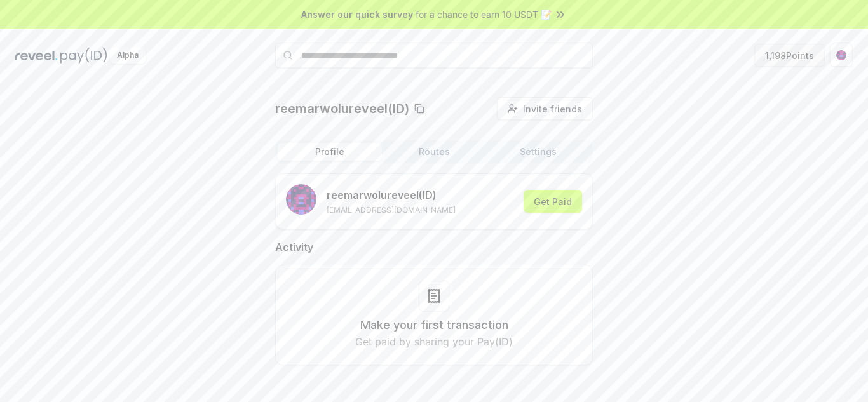  What do you see at coordinates (483, 14) in the screenshot?
I see `span: for a chance to earn 10 USDT 📝` at bounding box center [483, 14].